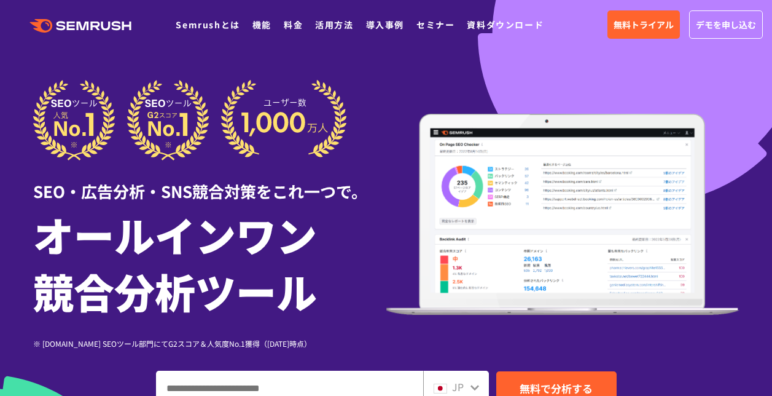  Describe the element at coordinates (458, 386) in the screenshot. I see `span: JP` at that location.